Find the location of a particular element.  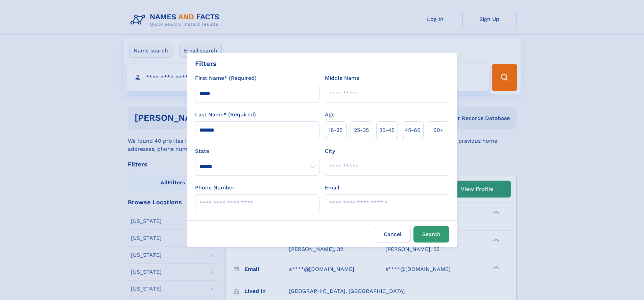

label: State is located at coordinates (257, 151).